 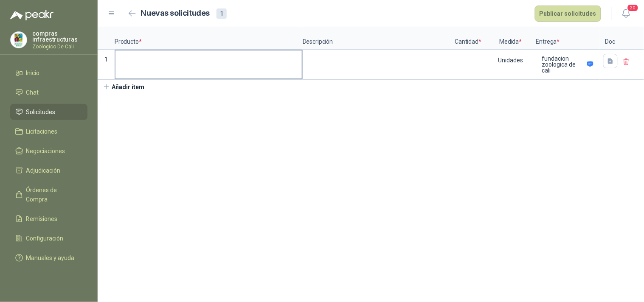 I want to click on a: Manuales y ayuda, so click(x=49, y=258).